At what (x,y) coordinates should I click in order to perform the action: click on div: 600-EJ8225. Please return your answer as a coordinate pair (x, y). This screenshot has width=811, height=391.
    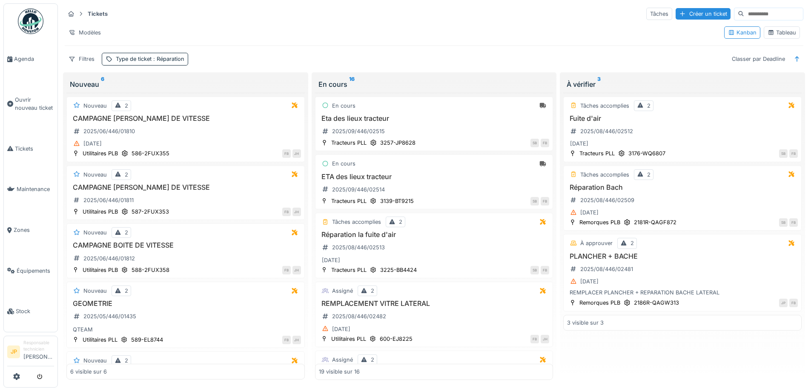
    Looking at the image, I should click on (396, 339).